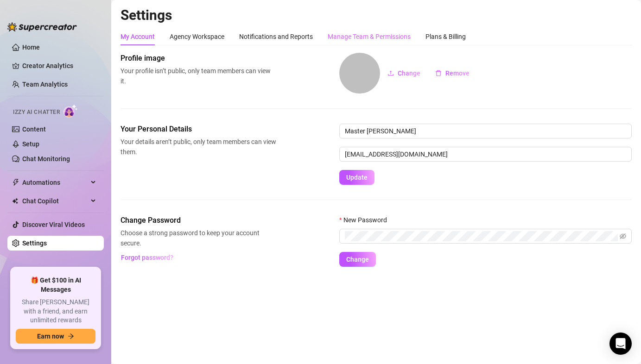  Describe the element at coordinates (621, 344) in the screenshot. I see `div: Open Intercom Messenger` at that location.